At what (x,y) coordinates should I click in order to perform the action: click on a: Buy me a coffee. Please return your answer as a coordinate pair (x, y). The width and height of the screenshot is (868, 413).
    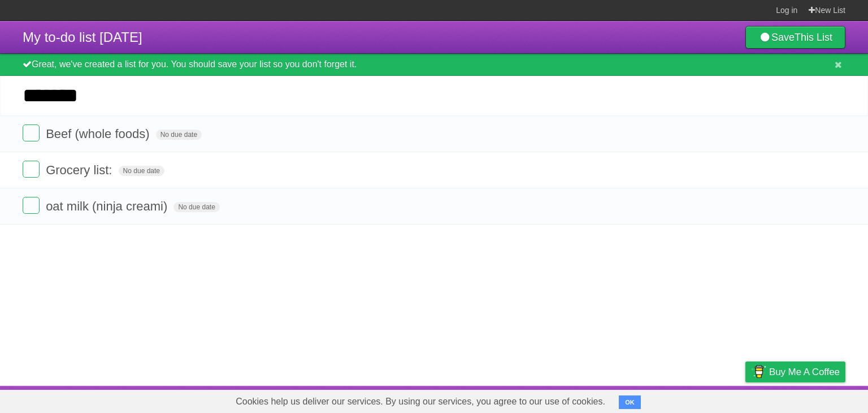
    Looking at the image, I should click on (795, 372).